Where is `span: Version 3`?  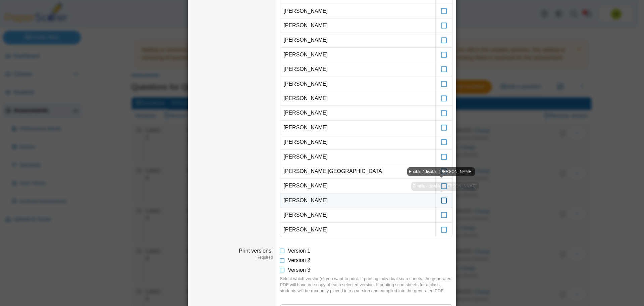 span: Version 3 is located at coordinates (299, 270).